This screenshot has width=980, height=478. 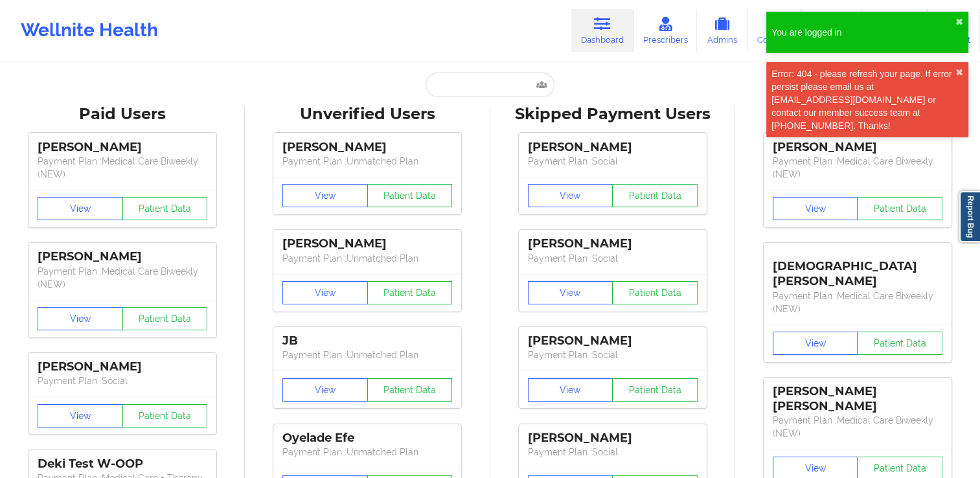 I want to click on div: Oyelade Efe, so click(x=367, y=438).